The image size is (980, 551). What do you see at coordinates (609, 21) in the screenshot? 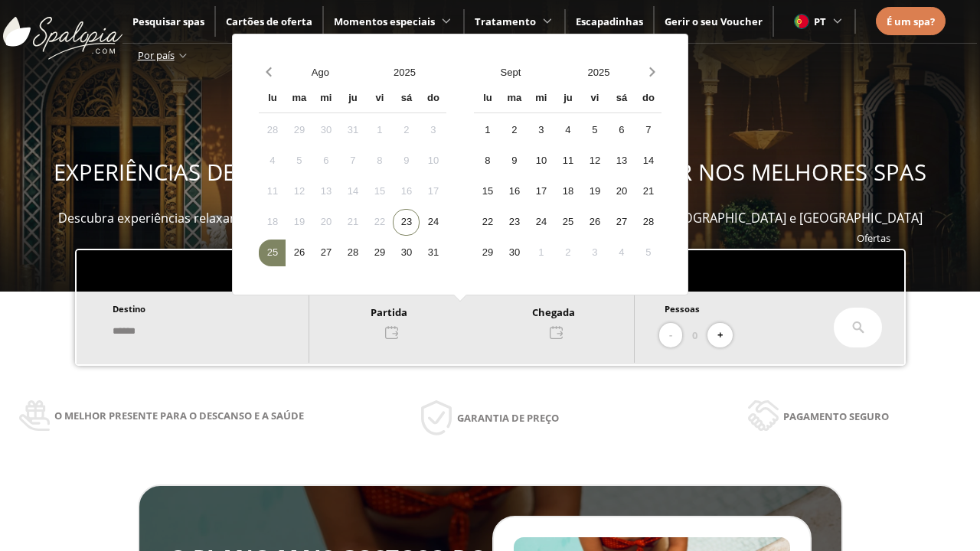
I see `a: Escapadinhas` at bounding box center [609, 21].